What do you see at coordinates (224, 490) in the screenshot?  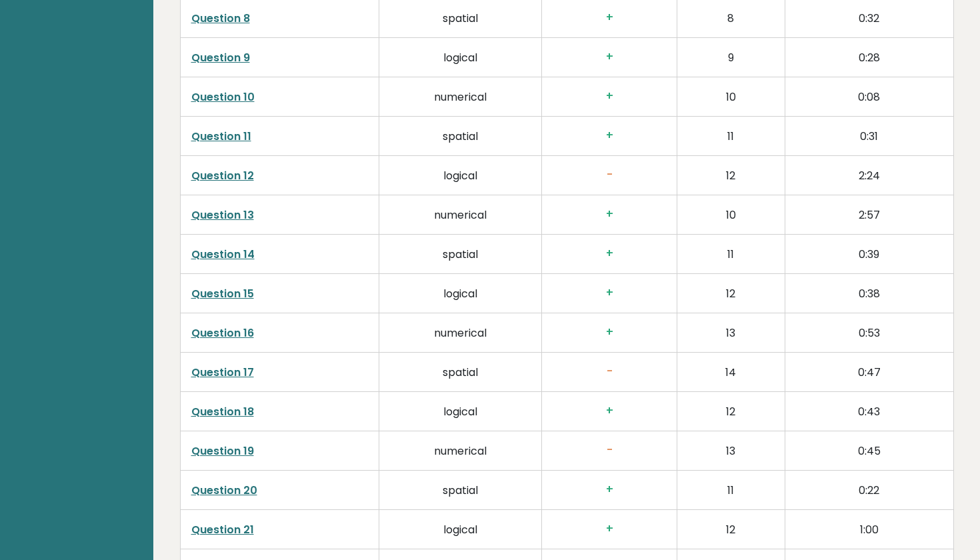 I see `a: Question 20` at bounding box center [224, 490].